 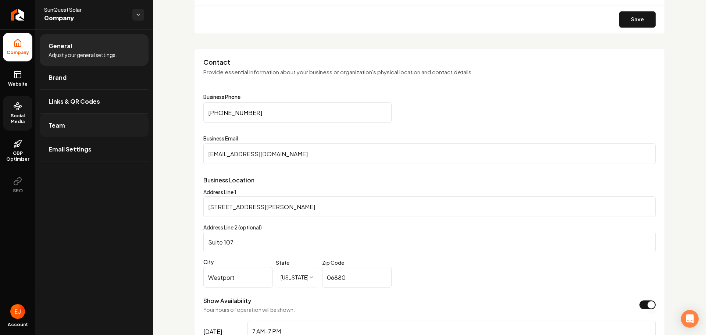 What do you see at coordinates (18, 79) in the screenshot?
I see `a: Website` at bounding box center [18, 79].